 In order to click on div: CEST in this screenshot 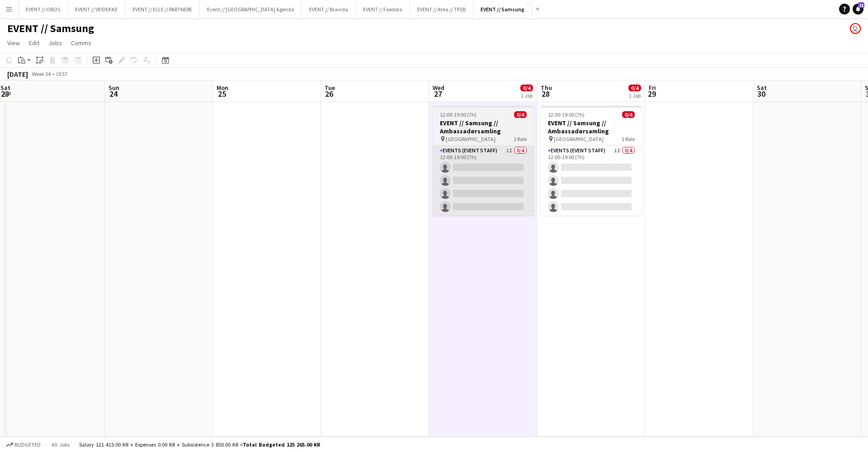, I will do `click(62, 74)`.